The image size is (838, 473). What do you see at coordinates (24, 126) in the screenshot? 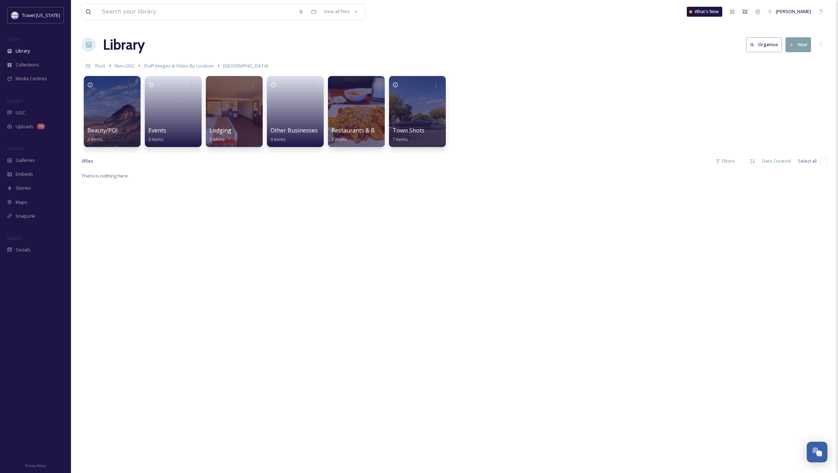
I see `span: Uploads` at bounding box center [24, 126].